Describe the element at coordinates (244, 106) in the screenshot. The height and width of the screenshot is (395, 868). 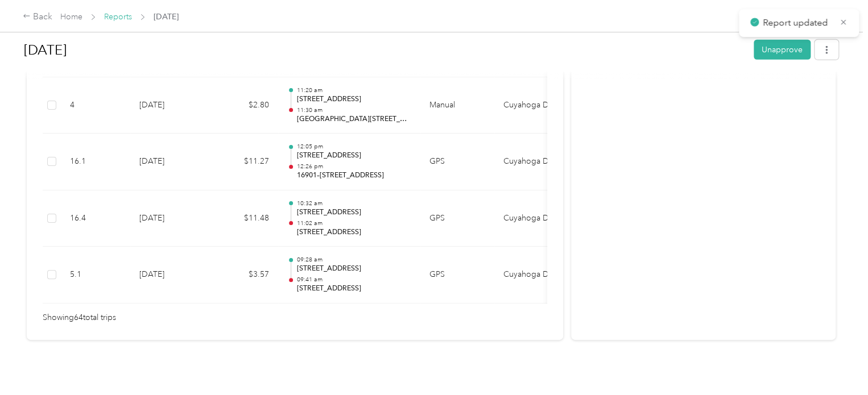
I see `td: $2.80` at that location.